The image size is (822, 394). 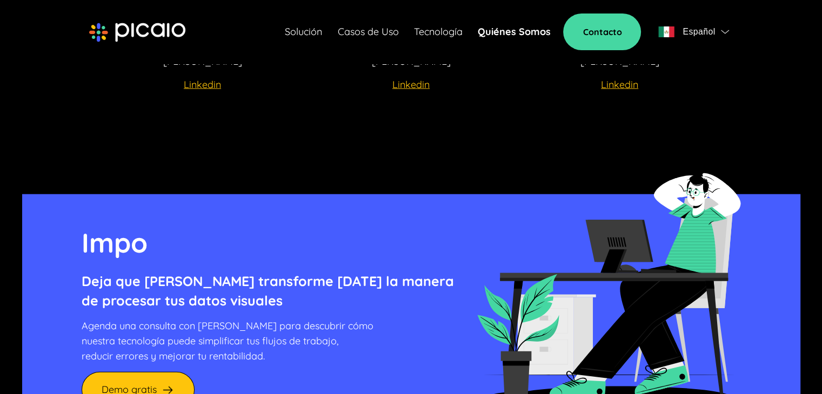 What do you see at coordinates (698, 32) in the screenshot?
I see `span: Español` at bounding box center [698, 32].